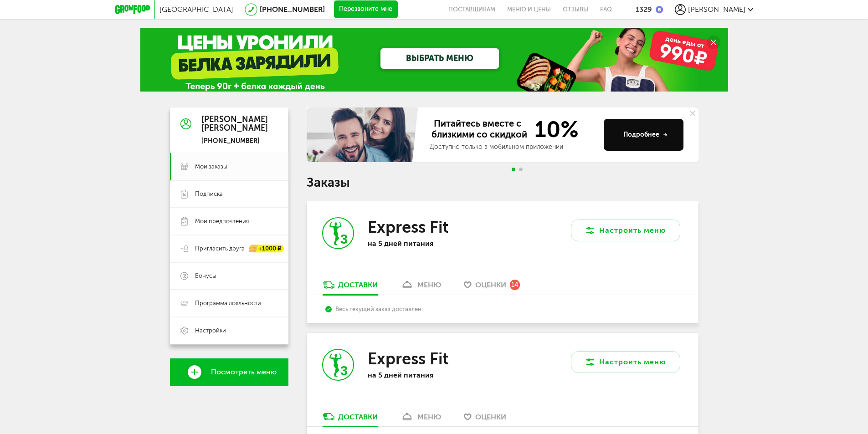 This screenshot has height=434, width=868. What do you see at coordinates (515, 285) in the screenshot?
I see `div: 14` at bounding box center [515, 285].